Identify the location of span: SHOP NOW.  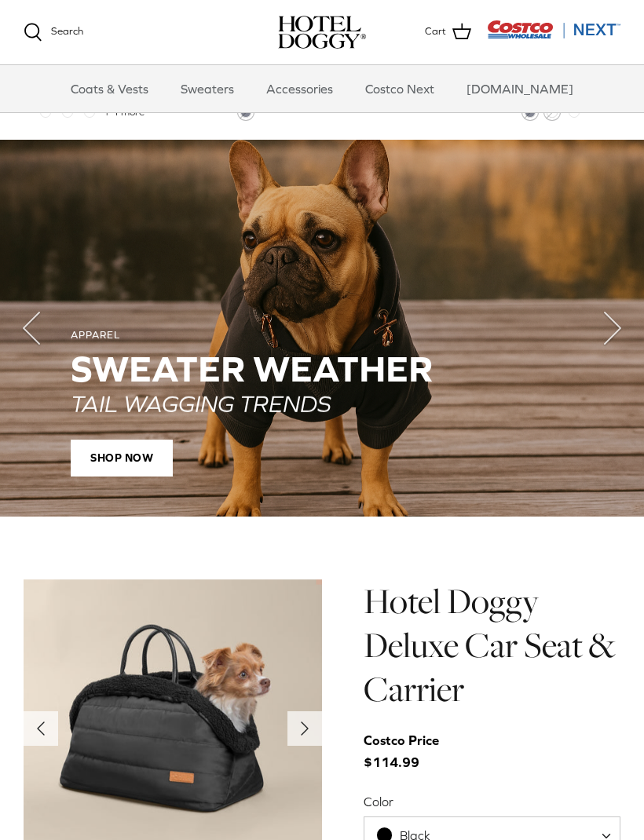
(122, 459).